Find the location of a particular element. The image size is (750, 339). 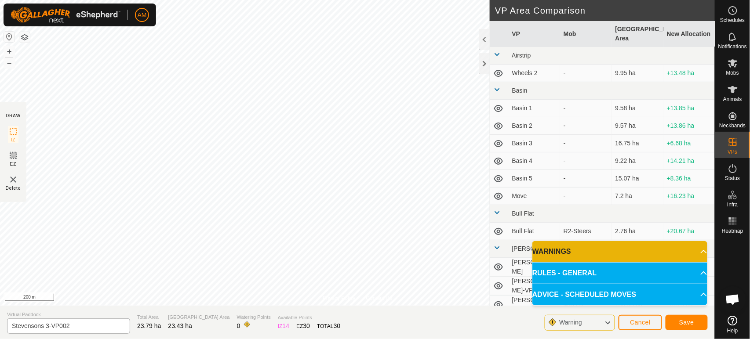

h2: VP Area Comparison is located at coordinates (605, 11).